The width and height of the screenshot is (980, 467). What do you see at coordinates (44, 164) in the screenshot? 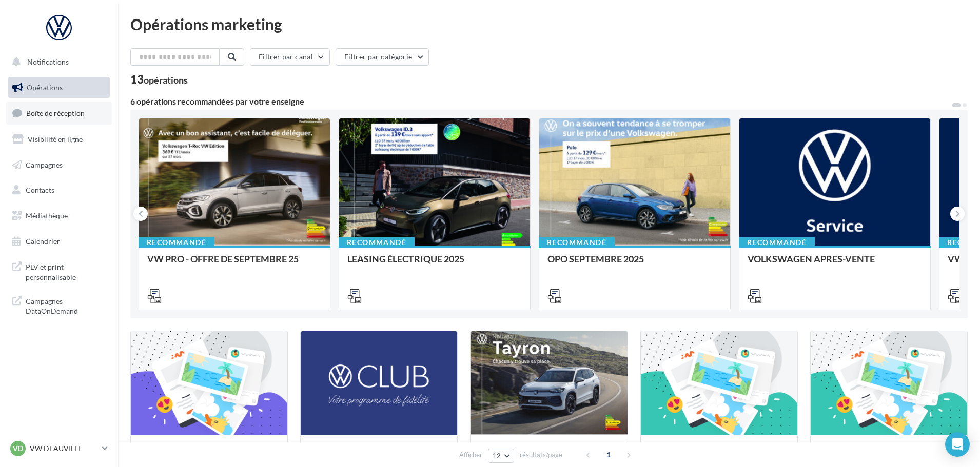
I see `span: Campagnes` at bounding box center [44, 164].